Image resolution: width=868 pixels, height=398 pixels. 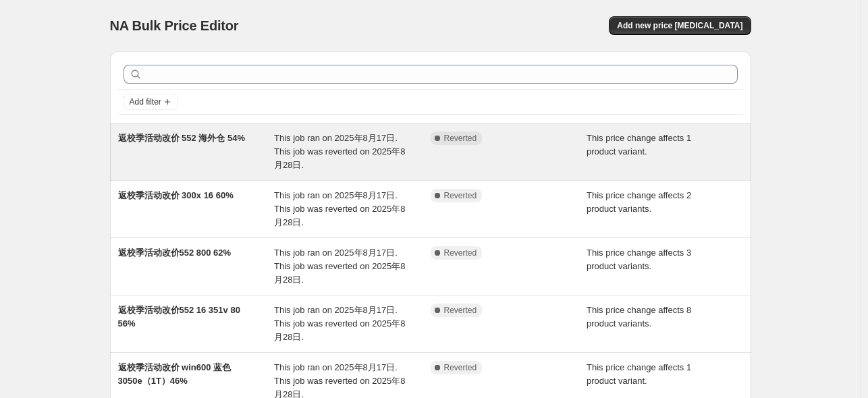 What do you see at coordinates (145, 102) in the screenshot?
I see `span: Add filter` at bounding box center [145, 102].